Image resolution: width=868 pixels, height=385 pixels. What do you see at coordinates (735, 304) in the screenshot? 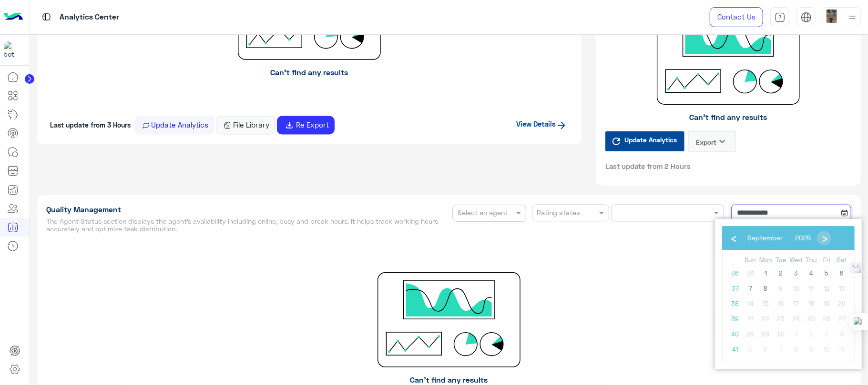
I see `span: 38` at bounding box center [735, 304].